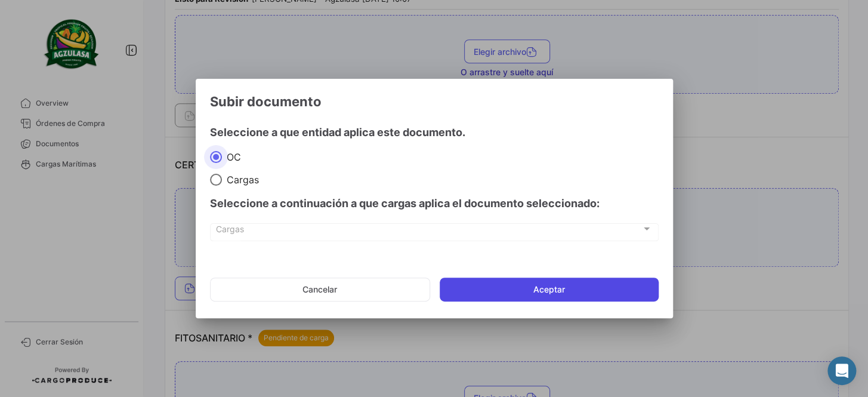 Image resolution: width=868 pixels, height=397 pixels. Describe the element at coordinates (549, 290) in the screenshot. I see `button: Aceptar` at that location.